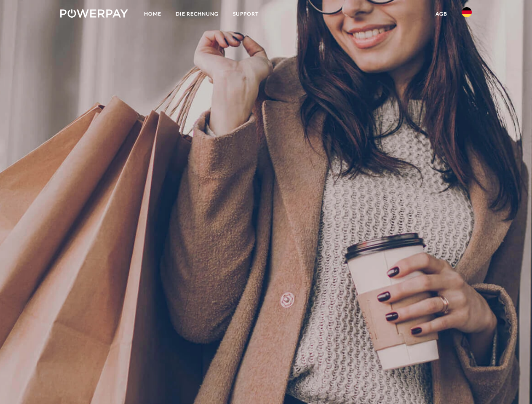  I want to click on img: de, so click(467, 12).